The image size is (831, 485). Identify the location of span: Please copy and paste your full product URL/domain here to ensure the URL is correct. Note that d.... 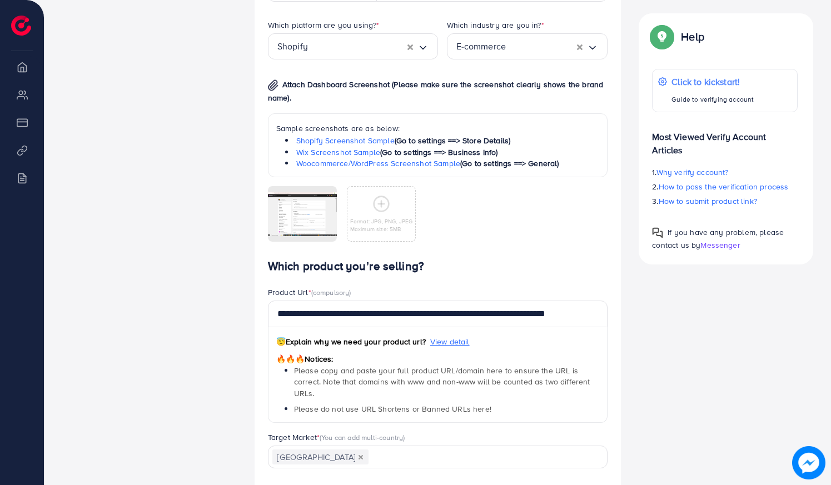
(442, 382).